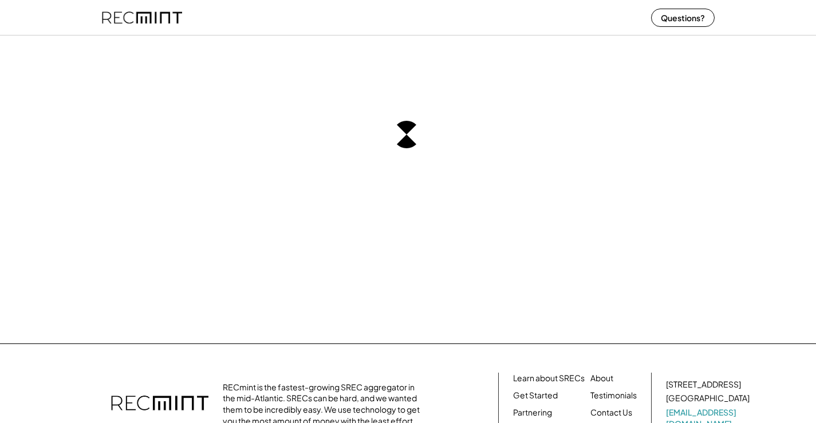 This screenshot has height=423, width=816. I want to click on button: Questions?, so click(683, 18).